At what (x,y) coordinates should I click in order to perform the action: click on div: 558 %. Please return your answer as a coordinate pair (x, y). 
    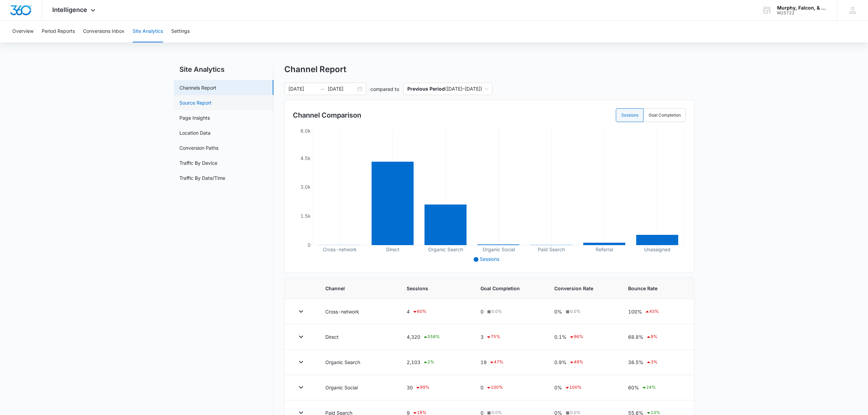
    Looking at the image, I should click on (432, 337).